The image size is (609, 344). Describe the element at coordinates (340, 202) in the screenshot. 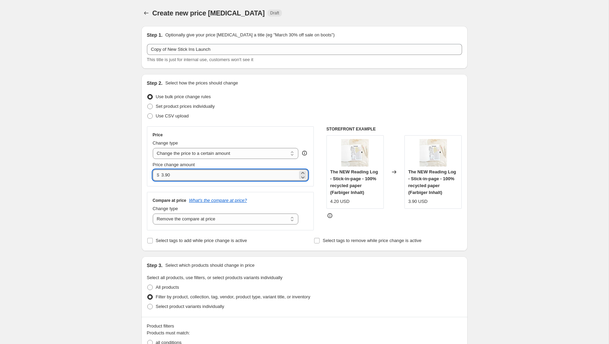

I see `div: 4.20 USD` at that location.